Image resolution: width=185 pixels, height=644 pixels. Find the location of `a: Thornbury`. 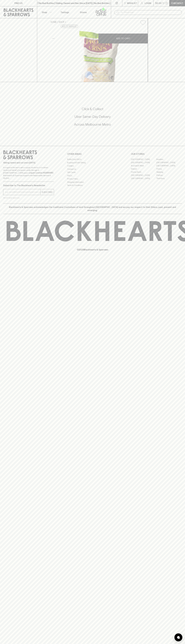

a: Thornbury is located at coordinates (169, 178).